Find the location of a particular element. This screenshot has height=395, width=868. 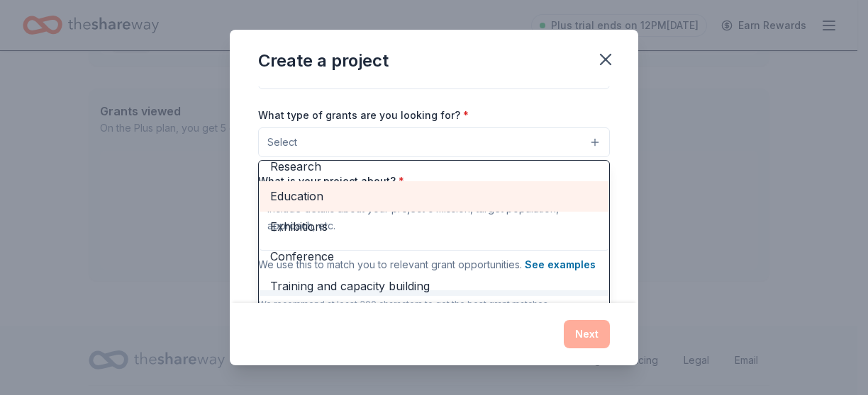

span: Conference is located at coordinates (434, 256).